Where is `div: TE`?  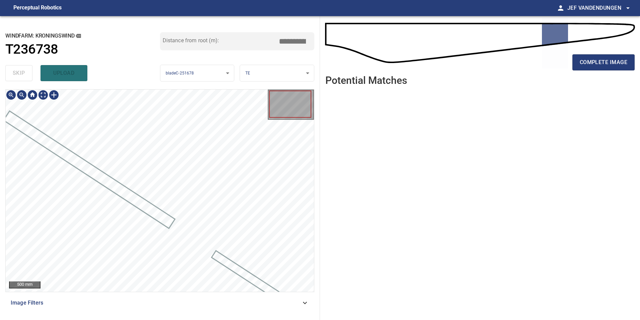
div: TE is located at coordinates (277, 73).